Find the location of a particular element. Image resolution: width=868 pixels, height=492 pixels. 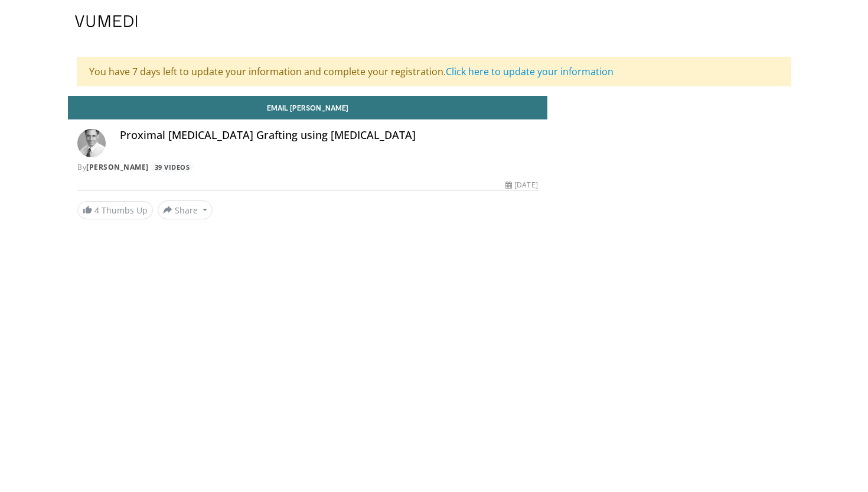

div: By is located at coordinates (308, 167).